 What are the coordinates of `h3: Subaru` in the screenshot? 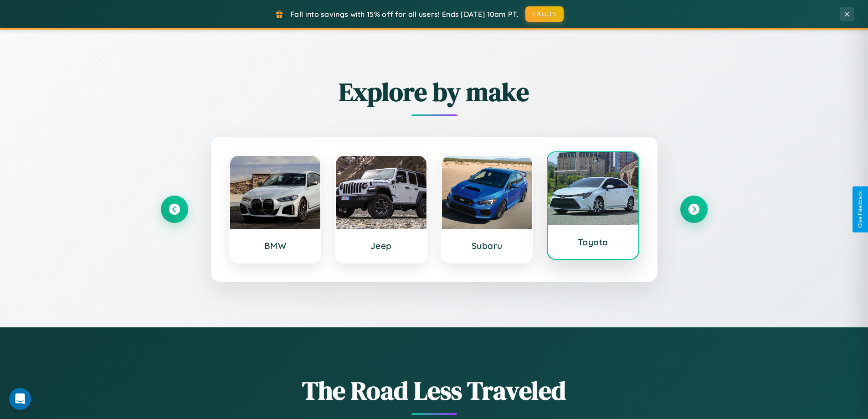 It's located at (487, 245).